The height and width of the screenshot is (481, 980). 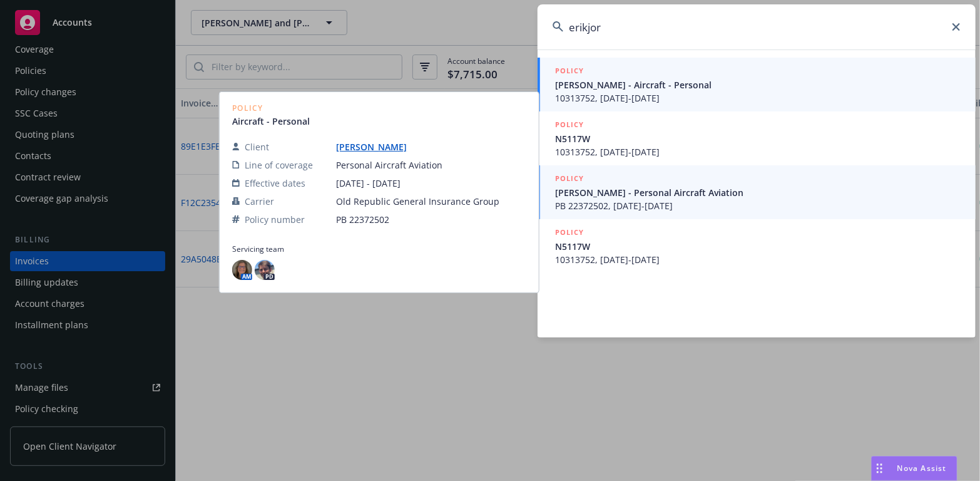 I want to click on div: Drag to move, so click(x=879, y=469).